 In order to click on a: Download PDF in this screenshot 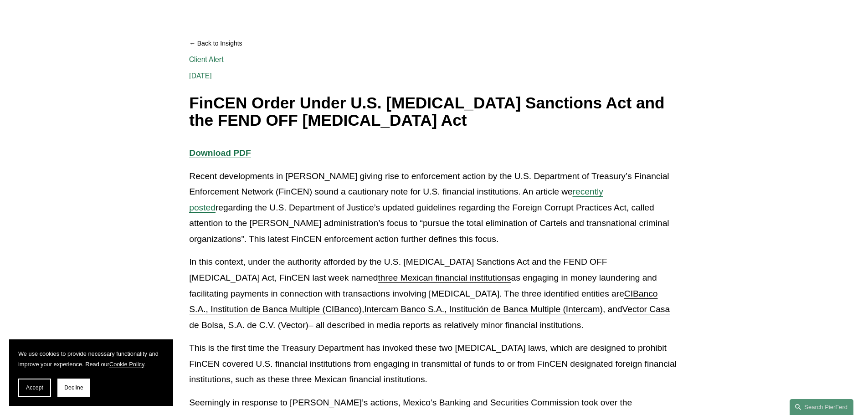, I will do `click(220, 153)`.